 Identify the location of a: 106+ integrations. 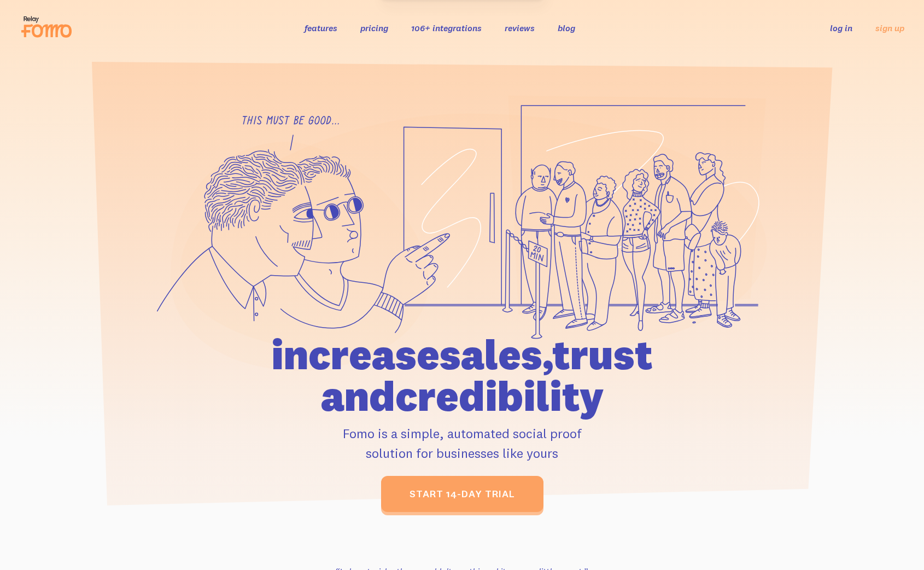
(446, 28).